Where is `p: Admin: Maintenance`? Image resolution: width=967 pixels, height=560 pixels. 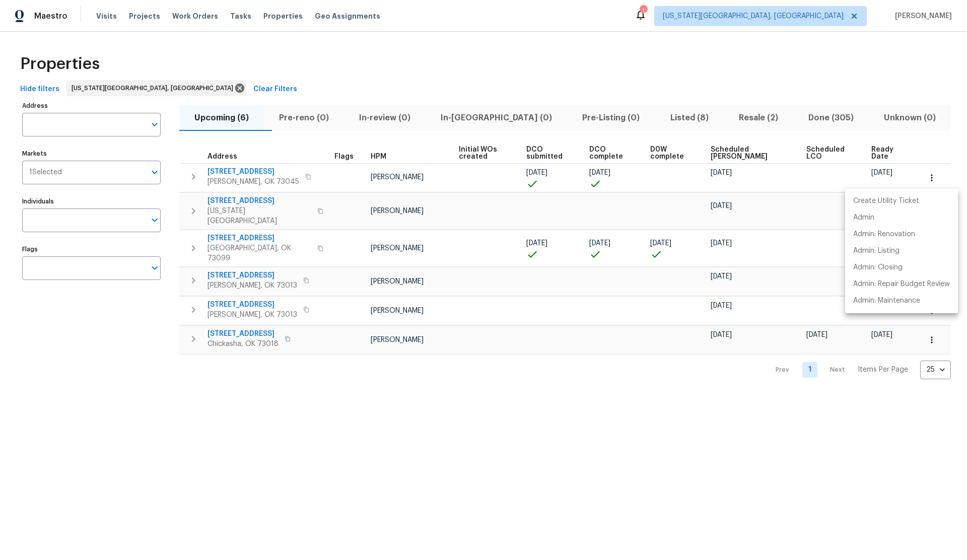 p: Admin: Maintenance is located at coordinates (886, 301).